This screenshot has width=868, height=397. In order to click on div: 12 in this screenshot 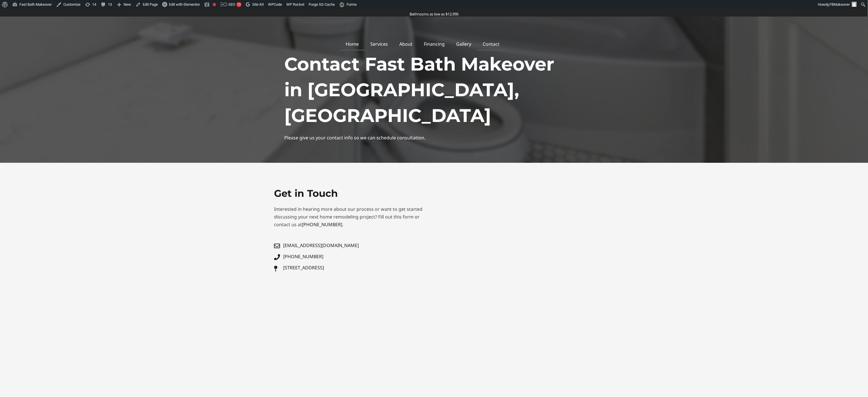, I will do `click(239, 4)`.